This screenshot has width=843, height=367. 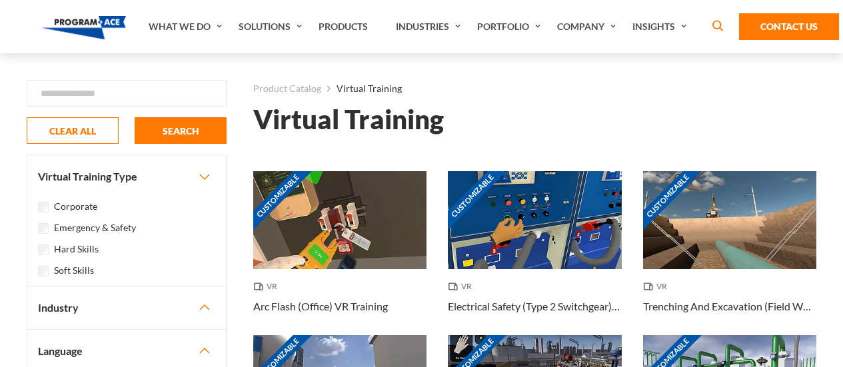 I want to click on nav: breadcrumb, so click(x=535, y=89).